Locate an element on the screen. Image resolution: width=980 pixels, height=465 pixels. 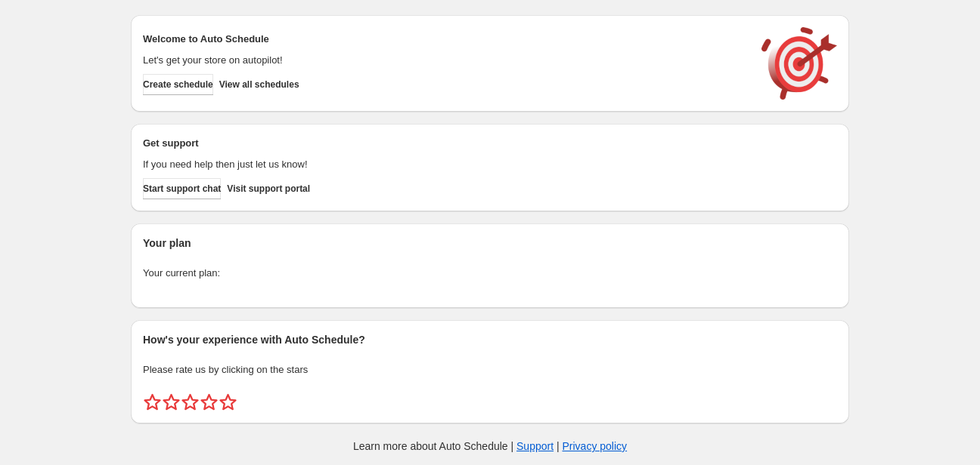
a: Privacy policy is located at coordinates (595, 446).